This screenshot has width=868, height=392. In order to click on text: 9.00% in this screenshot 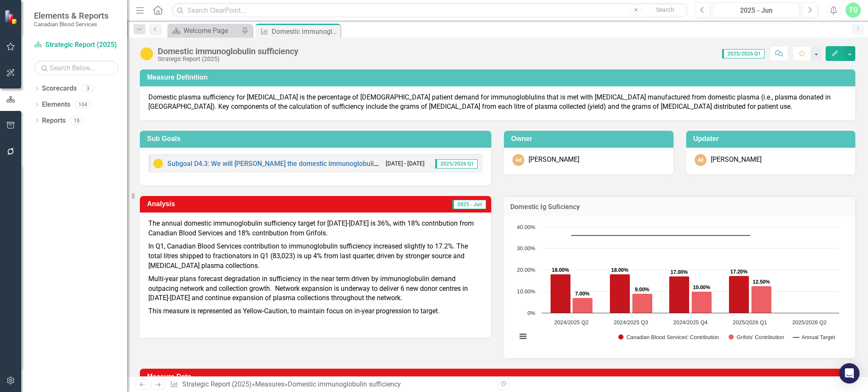, I will do `click(642, 290)`.